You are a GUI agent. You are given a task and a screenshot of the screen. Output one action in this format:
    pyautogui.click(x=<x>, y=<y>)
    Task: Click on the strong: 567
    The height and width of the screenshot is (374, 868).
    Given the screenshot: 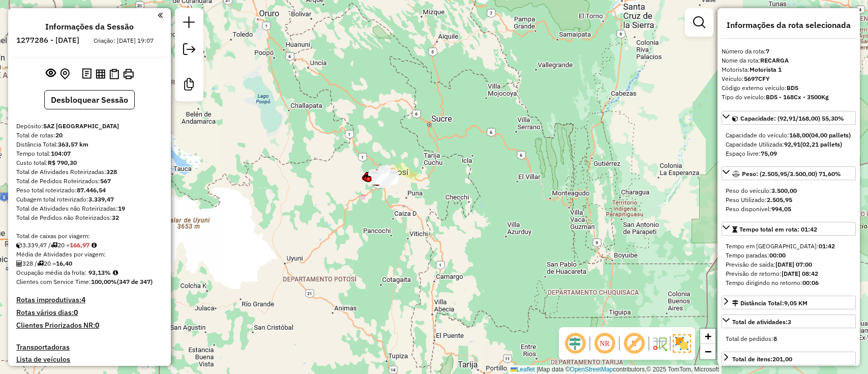 What is the action you would take?
    pyautogui.click(x=105, y=181)
    